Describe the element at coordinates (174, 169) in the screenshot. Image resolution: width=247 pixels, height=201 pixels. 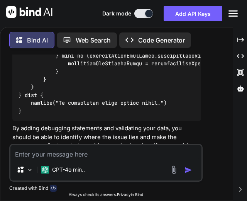
I see `img: attachment` at that location.